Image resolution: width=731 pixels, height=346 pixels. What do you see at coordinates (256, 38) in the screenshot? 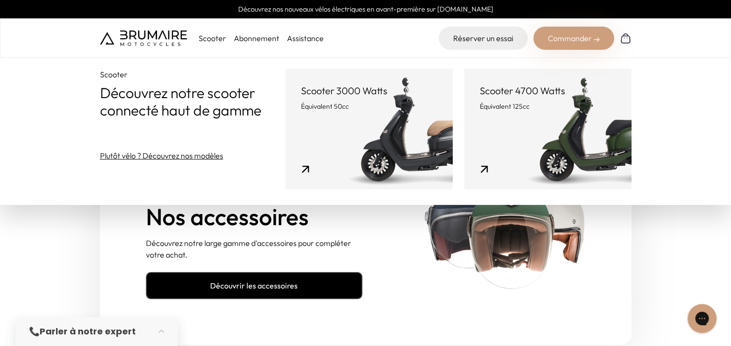
I see `a: Abonnement` at bounding box center [256, 38].